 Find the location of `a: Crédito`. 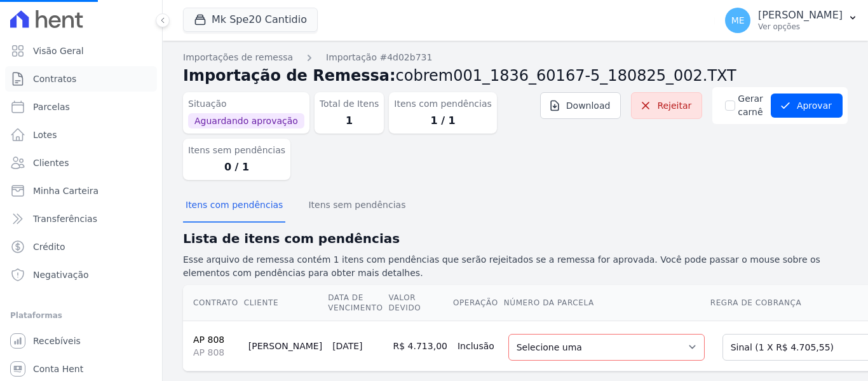

a: Crédito is located at coordinates (80, 247).